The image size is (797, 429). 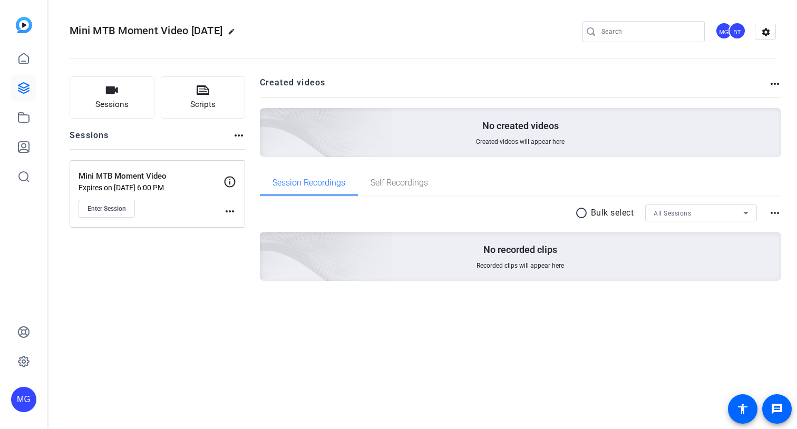 I want to click on span: Self Recordings, so click(x=399, y=183).